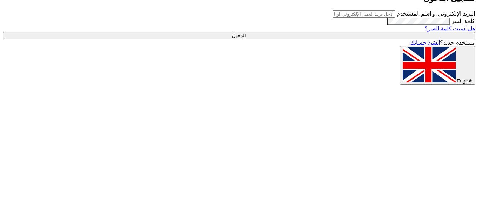 This screenshot has width=478, height=224. Describe the element at coordinates (363, 14) in the screenshot. I see `input: أدخل بريد العمل الإلكتروني او اسم المستخدم الخاص بك ...` at that location.